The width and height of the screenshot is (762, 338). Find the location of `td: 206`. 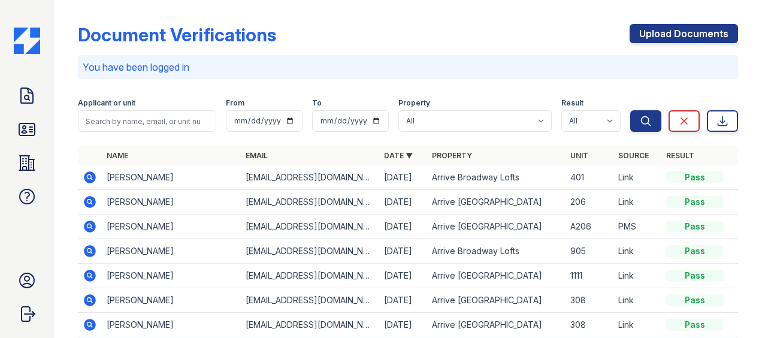

td: 206 is located at coordinates (589, 202).